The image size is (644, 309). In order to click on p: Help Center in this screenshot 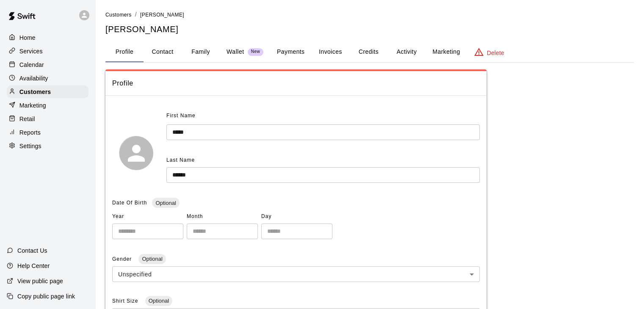, I will do `click(34, 265)`.